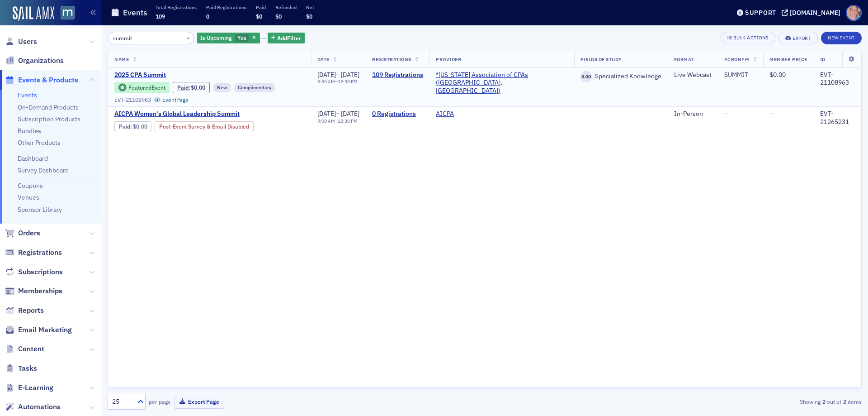  Describe the element at coordinates (289, 38) in the screenshot. I see `span: Add Filter` at that location.